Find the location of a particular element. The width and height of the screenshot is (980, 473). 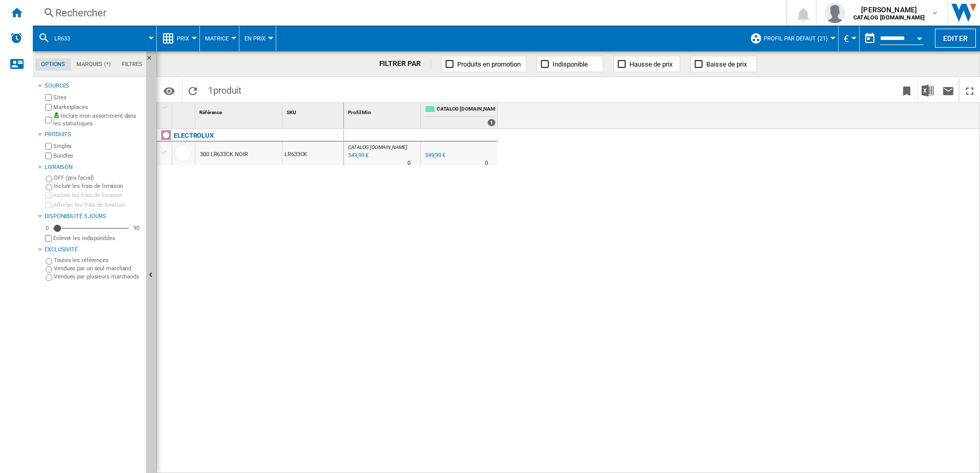

span: produit is located at coordinates (227, 90).